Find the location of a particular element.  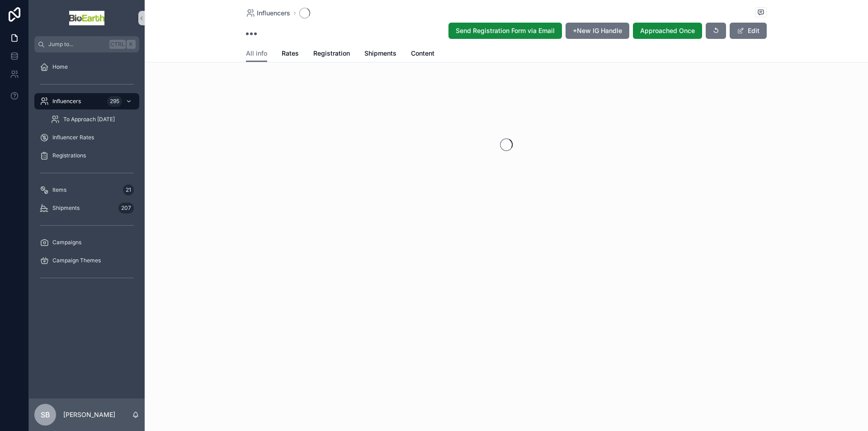

a: Rates is located at coordinates (290, 55).